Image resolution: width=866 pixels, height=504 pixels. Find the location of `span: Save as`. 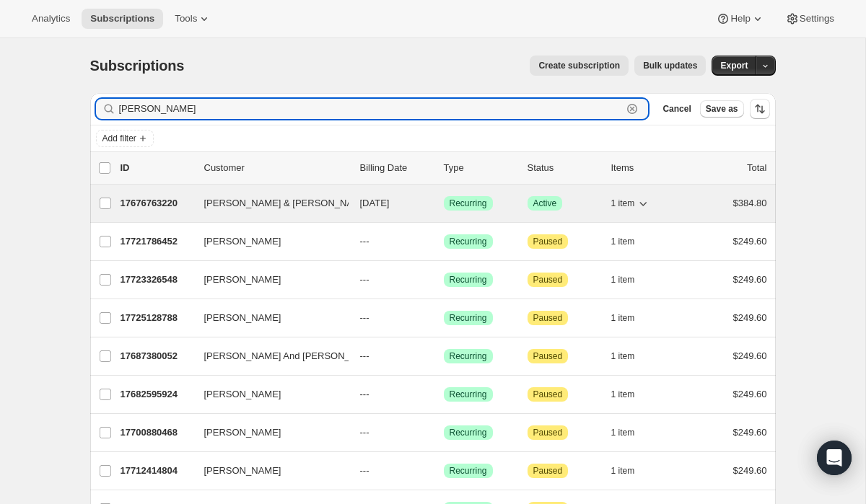

span: Save as is located at coordinates (722, 109).